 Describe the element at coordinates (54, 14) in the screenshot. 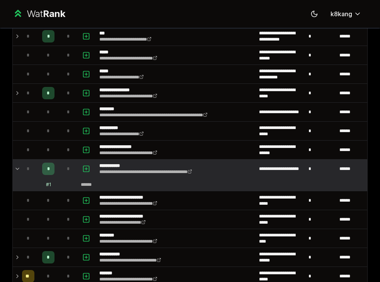

I see `span: Rank` at that location.